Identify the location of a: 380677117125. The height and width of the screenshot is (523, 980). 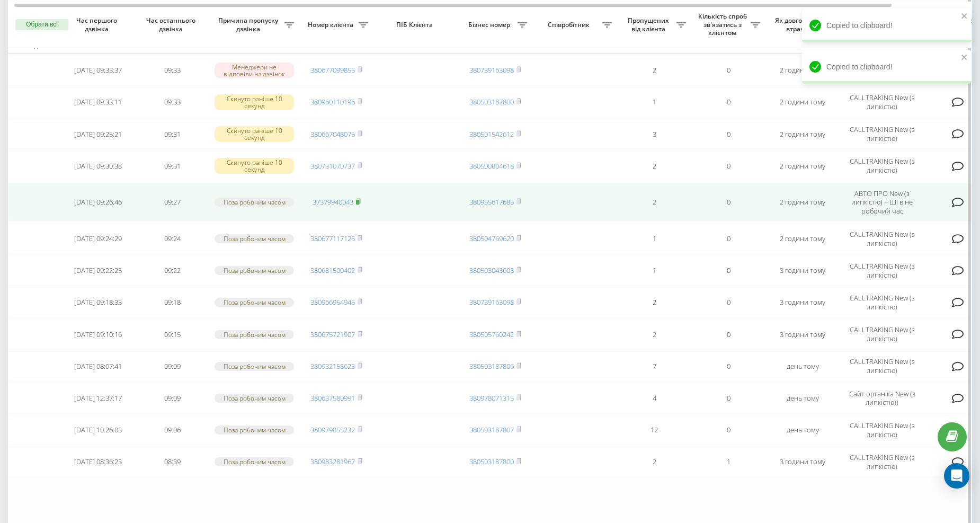
(333, 238).